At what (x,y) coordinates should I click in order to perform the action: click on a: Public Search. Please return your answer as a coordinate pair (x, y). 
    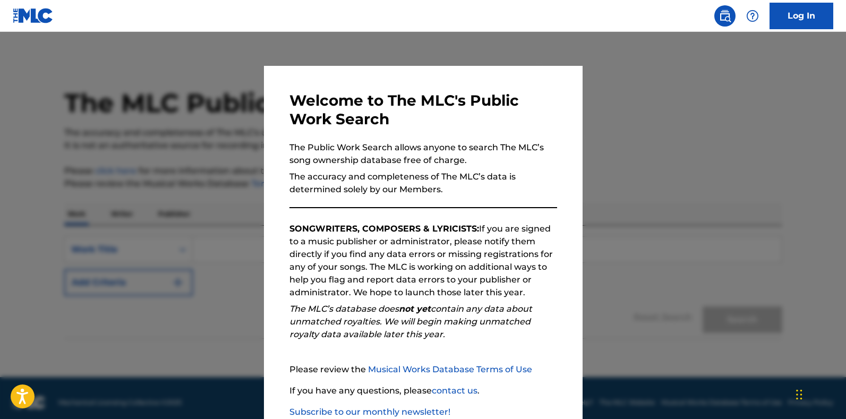
    Looking at the image, I should click on (725, 16).